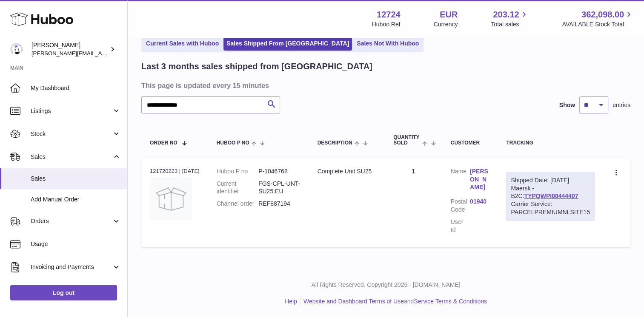 The image size is (644, 317). I want to click on a: Service Terms & Conditions, so click(450, 301).